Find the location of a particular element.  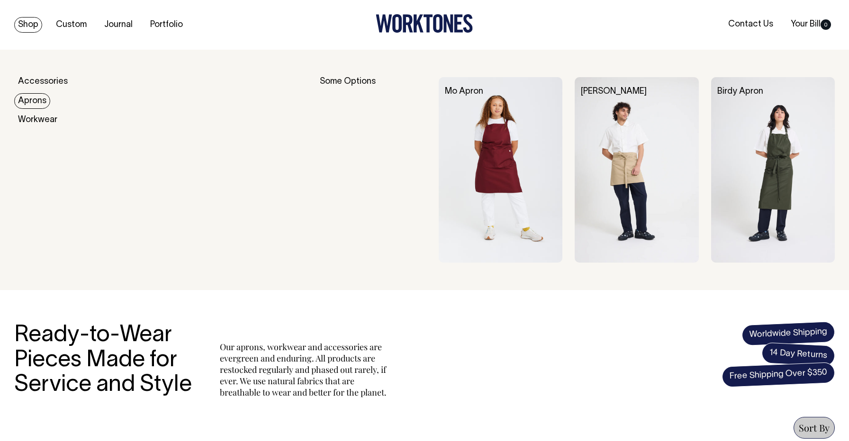

img: Bobby Apron is located at coordinates (636, 170).